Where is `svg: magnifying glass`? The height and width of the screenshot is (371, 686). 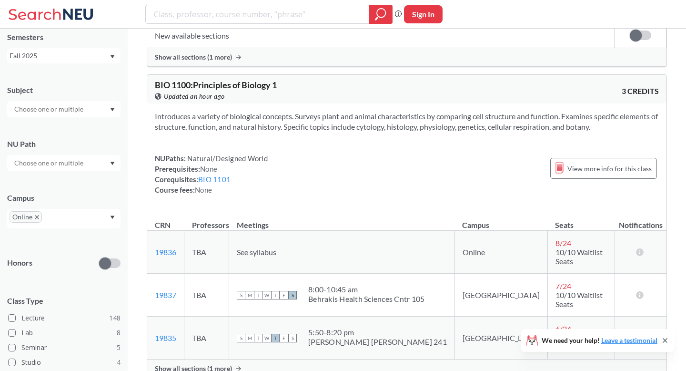
svg: magnifying glass is located at coordinates (381, 14).